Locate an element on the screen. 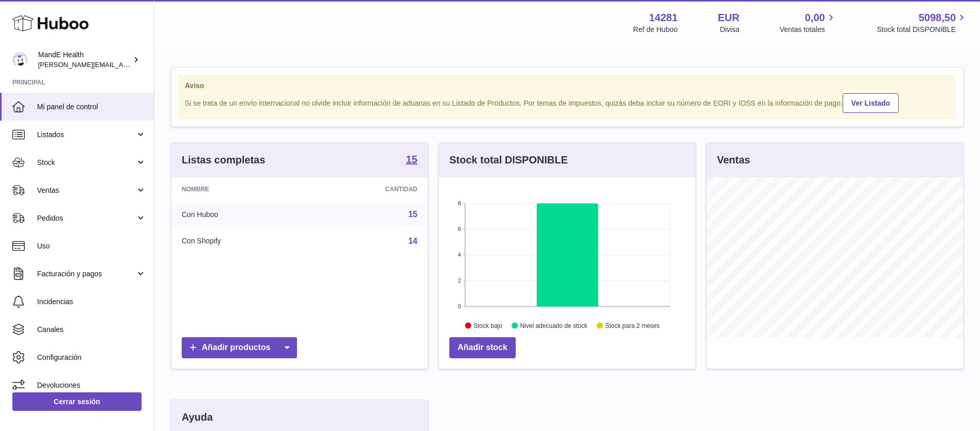 The image size is (980, 431). span: Devoluciones is located at coordinates (92, 385).